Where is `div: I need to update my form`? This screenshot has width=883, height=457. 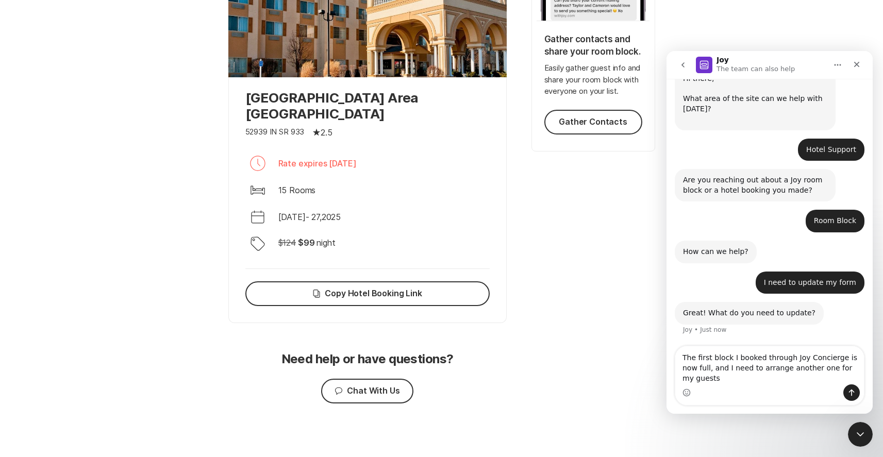 div: I need to update my form is located at coordinates (143, 232).